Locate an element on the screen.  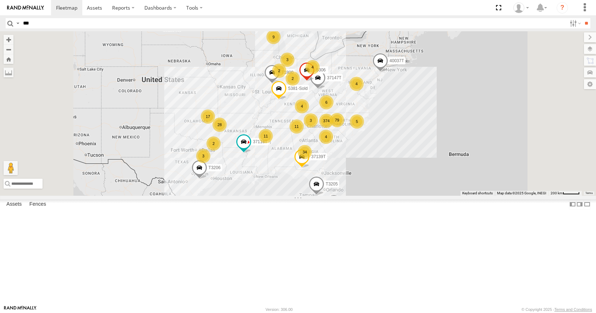
div: 28 is located at coordinates (220, 125).